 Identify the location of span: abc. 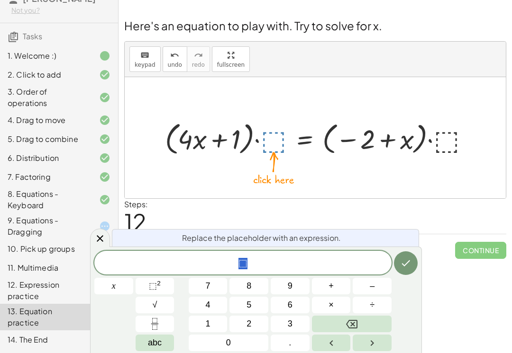
(154, 343).